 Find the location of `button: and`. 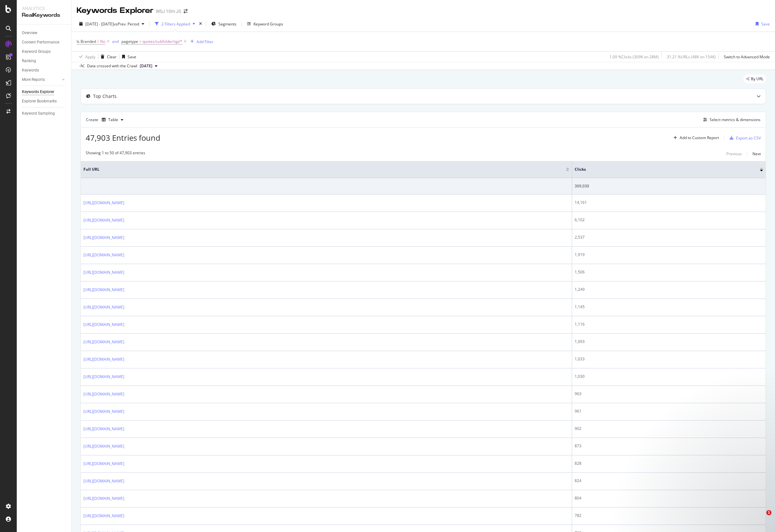

button: and is located at coordinates (115, 41).